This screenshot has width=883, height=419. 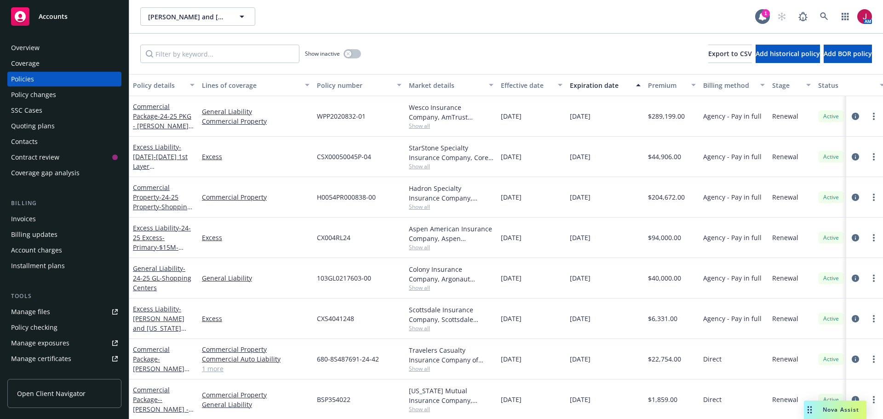 What do you see at coordinates (23, 79) in the screenshot?
I see `div: Policies` at bounding box center [23, 79].